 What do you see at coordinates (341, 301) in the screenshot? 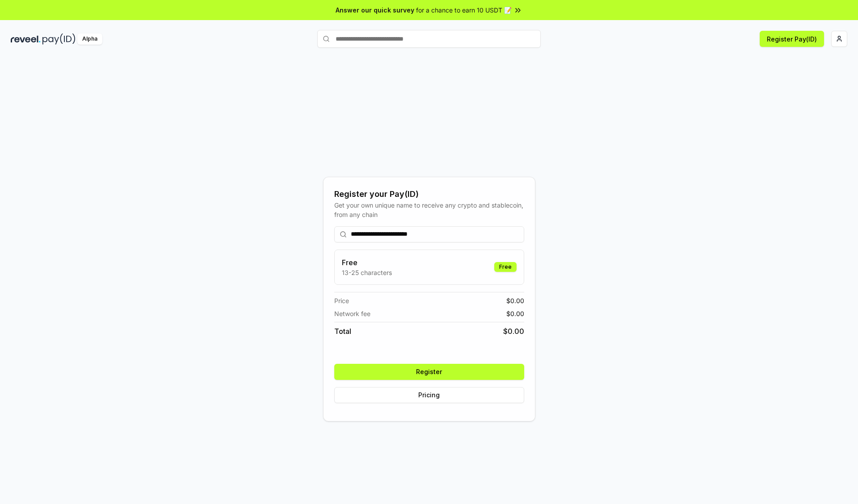
I see `span: Price` at bounding box center [341, 301].